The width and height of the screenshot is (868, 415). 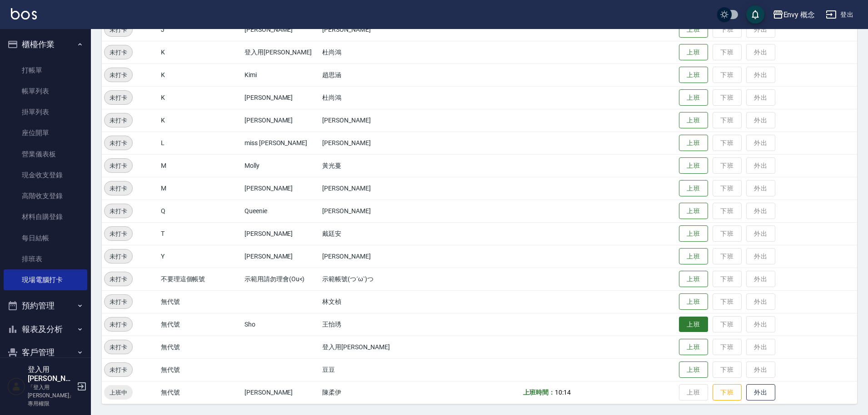 I want to click on button: save, so click(x=755, y=15).